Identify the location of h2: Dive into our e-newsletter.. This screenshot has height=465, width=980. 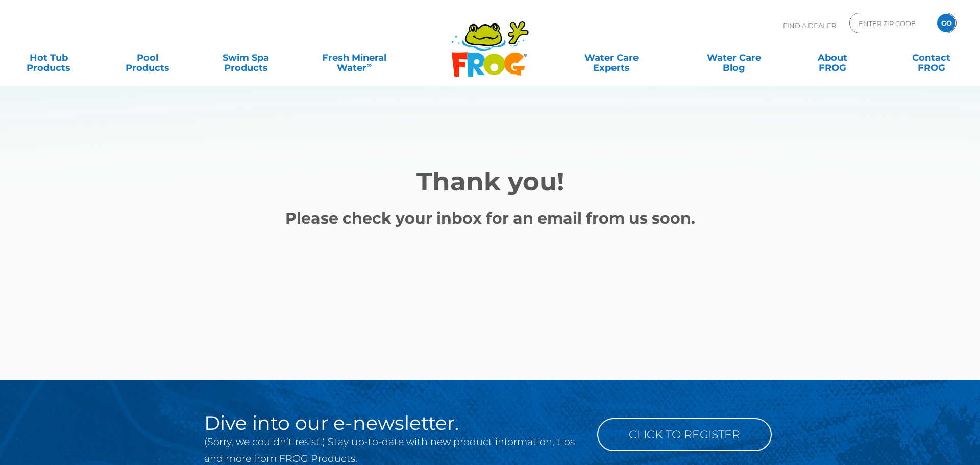
(393, 423).